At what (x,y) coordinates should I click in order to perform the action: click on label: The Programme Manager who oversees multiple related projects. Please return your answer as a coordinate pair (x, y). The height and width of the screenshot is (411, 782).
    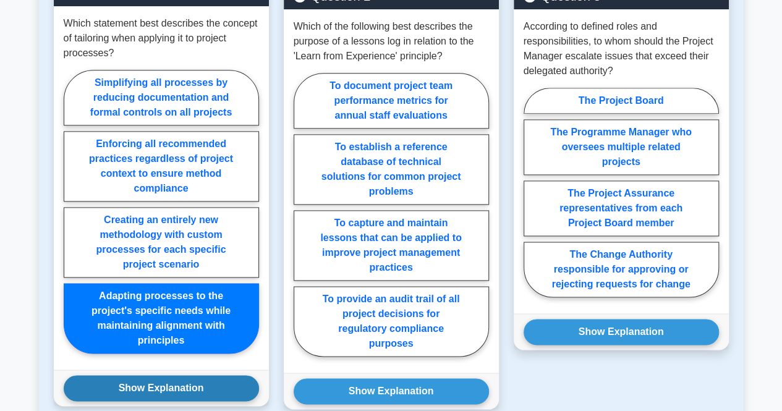
    Looking at the image, I should click on (621, 147).